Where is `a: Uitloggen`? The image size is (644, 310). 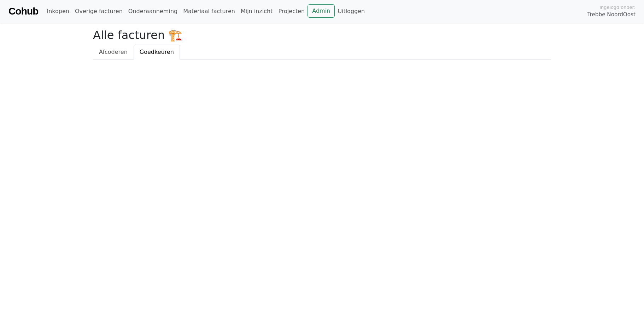 a: Uitloggen is located at coordinates (351, 11).